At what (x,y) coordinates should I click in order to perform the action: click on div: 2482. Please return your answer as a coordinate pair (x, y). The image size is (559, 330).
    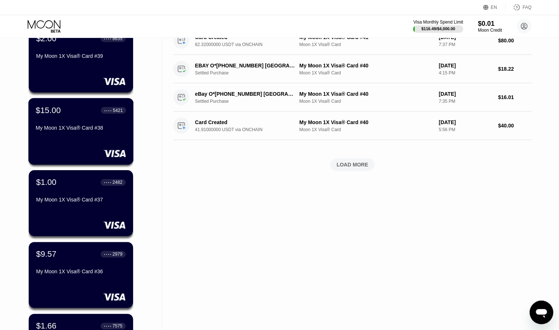
    Looking at the image, I should click on (117, 182).